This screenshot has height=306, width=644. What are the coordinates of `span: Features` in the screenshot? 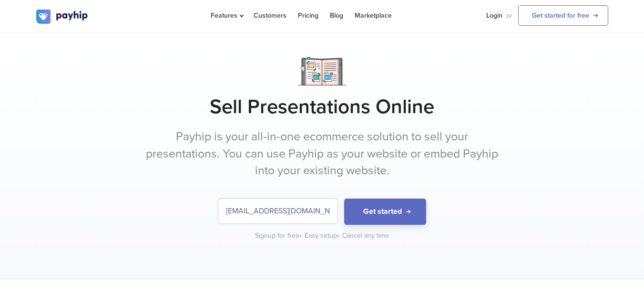 It's located at (226, 15).